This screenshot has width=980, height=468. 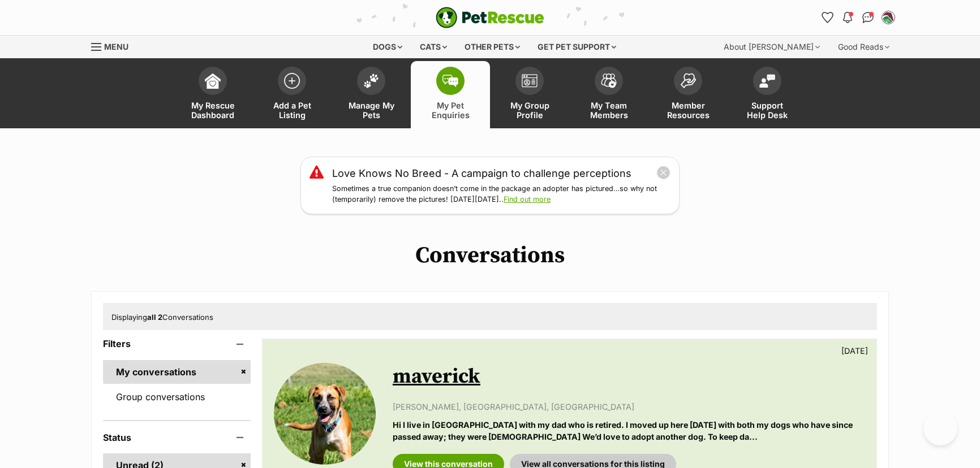 I want to click on div: Cats, so click(x=433, y=47).